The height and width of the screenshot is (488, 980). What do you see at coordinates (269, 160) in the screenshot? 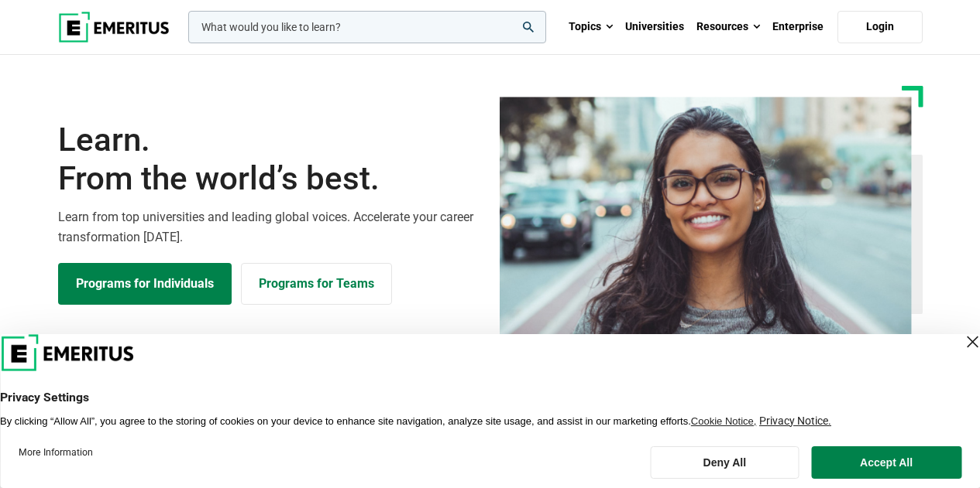
I see `h1: Learn.` at bounding box center [269, 160].